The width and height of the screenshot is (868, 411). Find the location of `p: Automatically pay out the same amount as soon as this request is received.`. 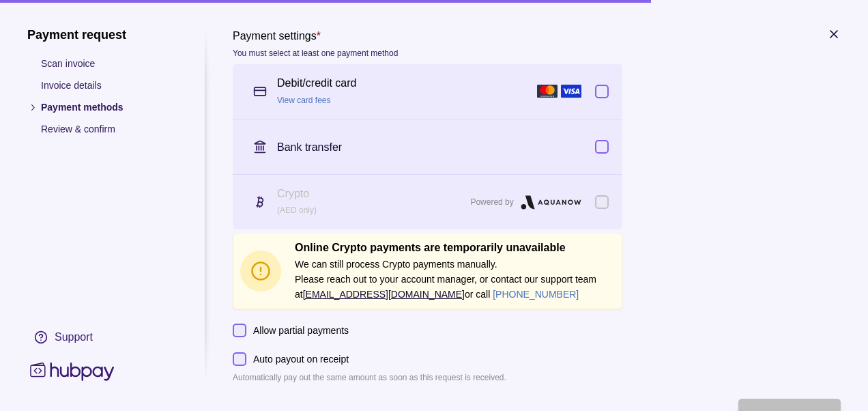

p: Automatically pay out the same amount as soon as this request is received. is located at coordinates (427, 378).